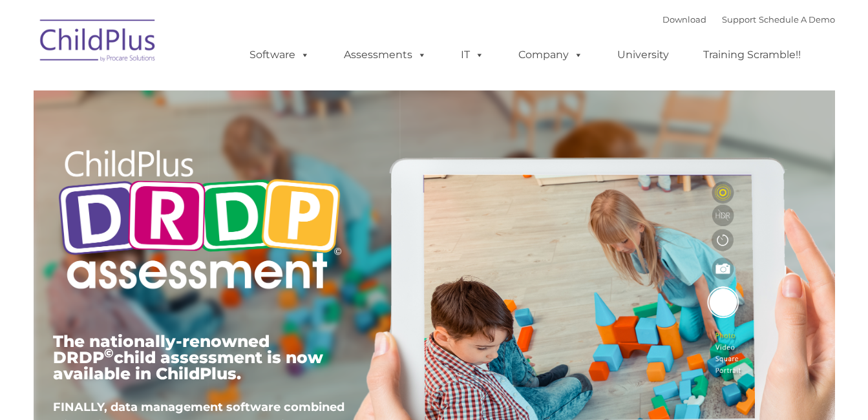 This screenshot has height=420, width=868. Describe the element at coordinates (98, 43) in the screenshot. I see `img: ChildPlus by Procare Solutions` at that location.